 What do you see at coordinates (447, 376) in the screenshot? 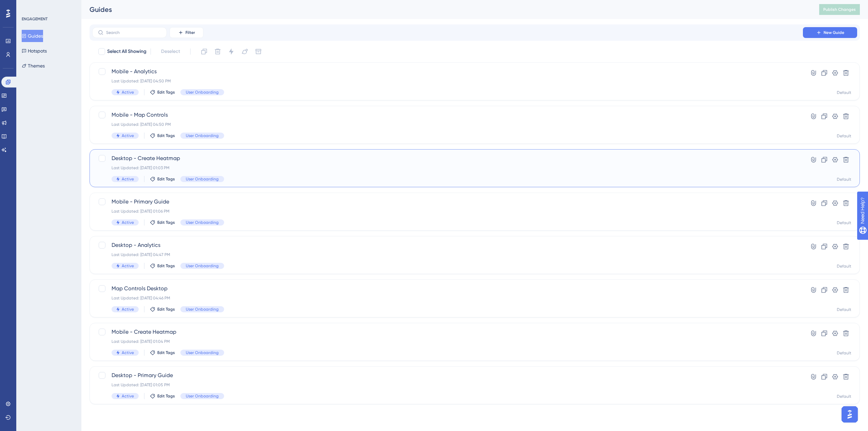
I see `span: Desktop - Primary Guide` at bounding box center [447, 376].